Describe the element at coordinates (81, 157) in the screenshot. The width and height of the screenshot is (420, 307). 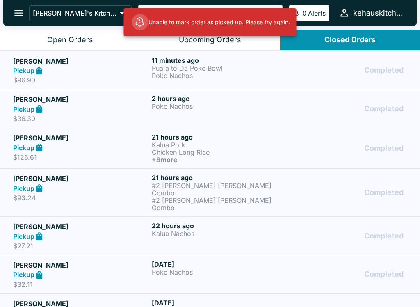
I see `p: $126.61` at that location.